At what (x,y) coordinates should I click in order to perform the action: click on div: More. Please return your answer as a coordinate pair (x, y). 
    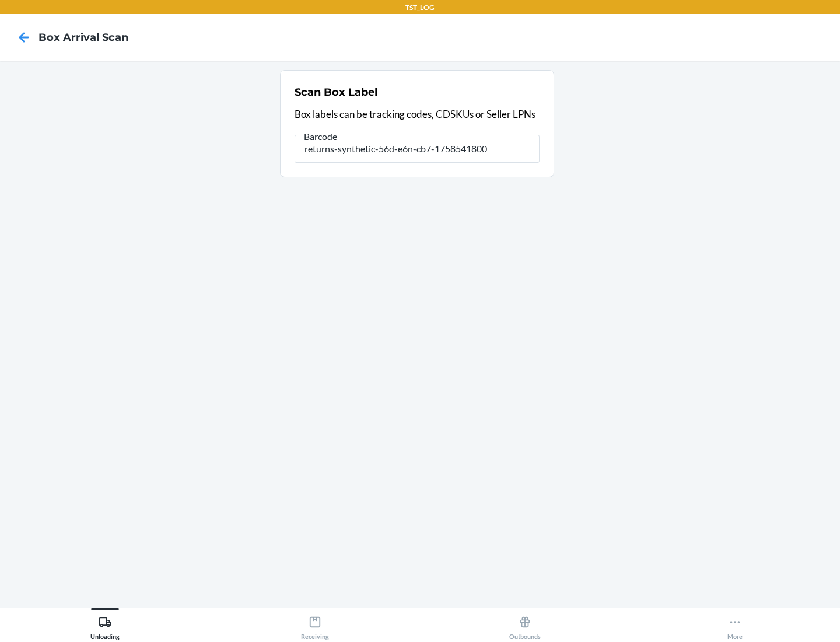
    Looking at the image, I should click on (736, 625).